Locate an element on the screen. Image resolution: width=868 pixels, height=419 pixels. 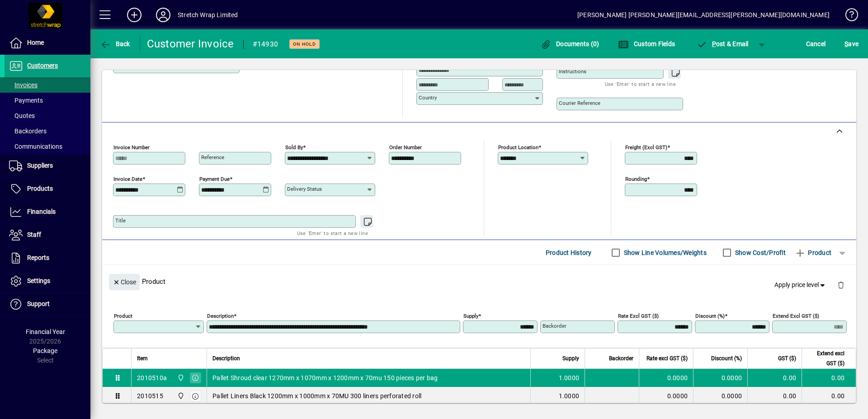
app-page-header-button: Delete is located at coordinates (841, 285).